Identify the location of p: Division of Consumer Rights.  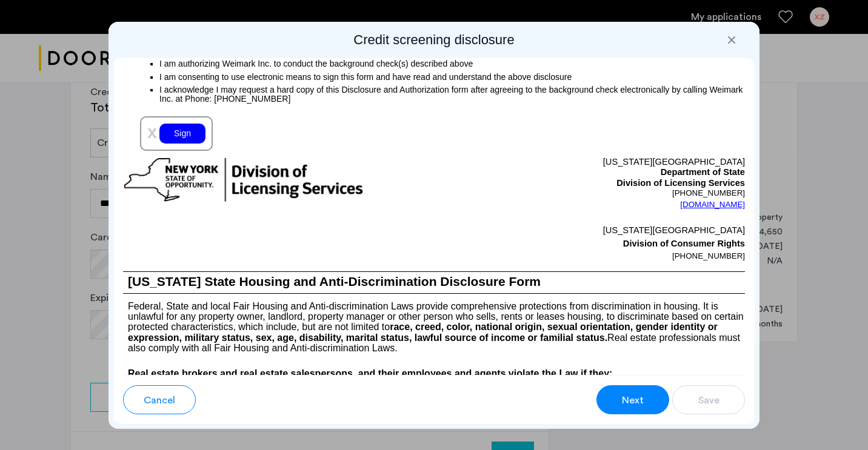
(589, 244).